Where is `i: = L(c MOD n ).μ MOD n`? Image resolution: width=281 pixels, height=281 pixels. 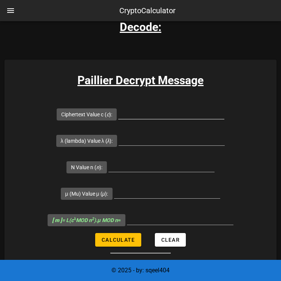
i: = L(c MOD n ).μ MOD n is located at coordinates (85, 220).